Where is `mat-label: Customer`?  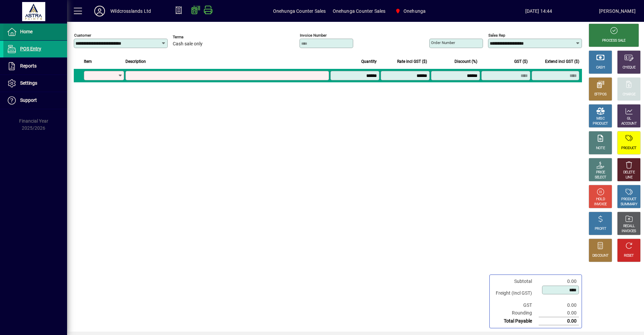
mat-label: Customer is located at coordinates (83, 35).